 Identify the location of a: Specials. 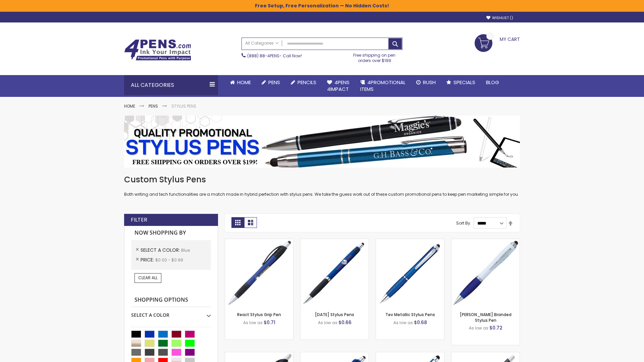
(461, 82).